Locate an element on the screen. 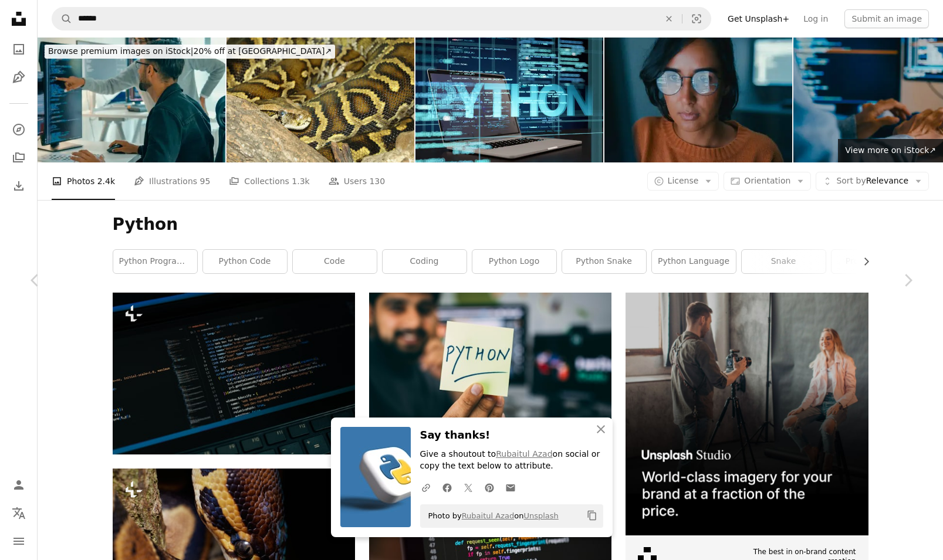 The width and height of the screenshot is (943, 560). span: Relevance is located at coordinates (872, 181).